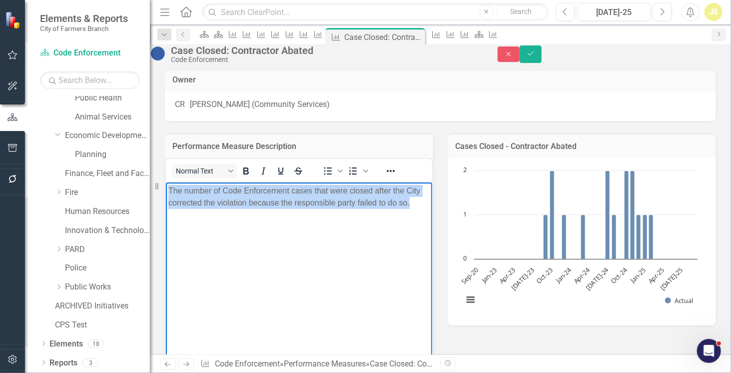 Image resolution: width=731 pixels, height=373 pixels. What do you see at coordinates (107, 173) in the screenshot?
I see `a: Finance, Fleet and Facilities` at bounding box center [107, 173].